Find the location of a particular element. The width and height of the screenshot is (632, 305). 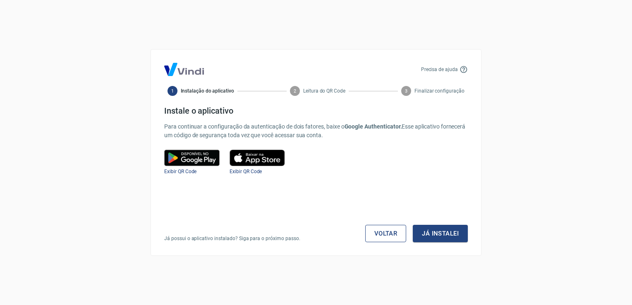

b: Google Authenticator. is located at coordinates (373, 127).